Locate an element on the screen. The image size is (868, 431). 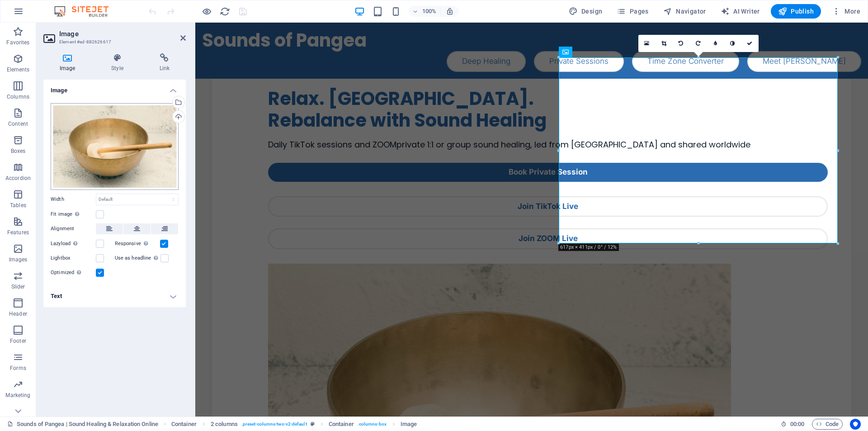
h3: Element #ed-882626617 is located at coordinates (114, 42).